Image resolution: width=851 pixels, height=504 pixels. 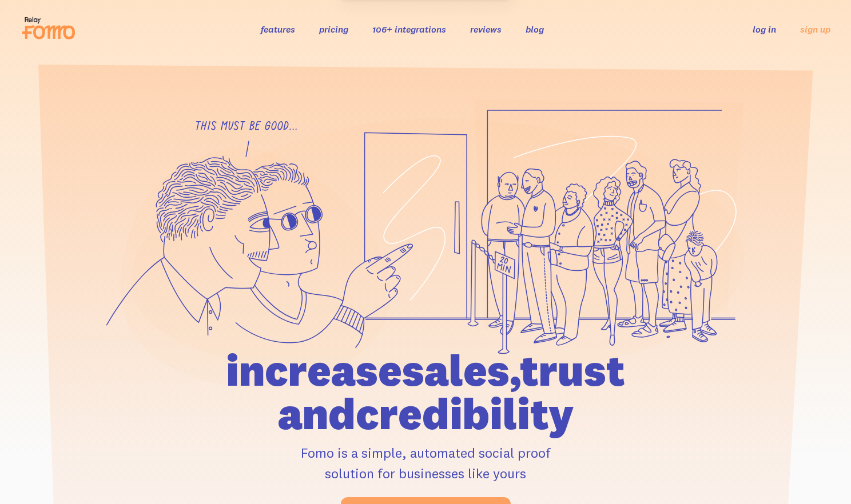 I want to click on a: features, so click(x=278, y=29).